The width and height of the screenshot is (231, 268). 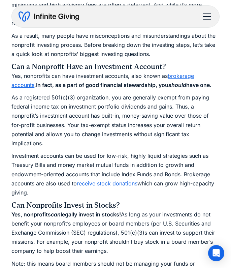 I want to click on div: menu, so click(x=206, y=17).